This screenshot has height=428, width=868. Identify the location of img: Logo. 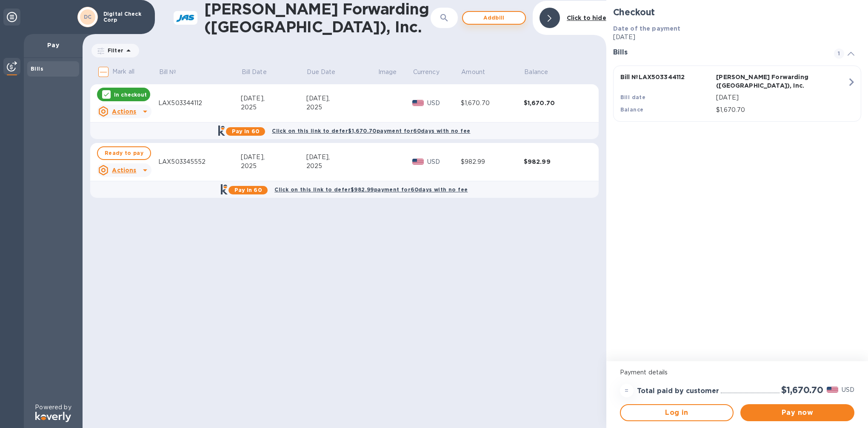
(53, 417).